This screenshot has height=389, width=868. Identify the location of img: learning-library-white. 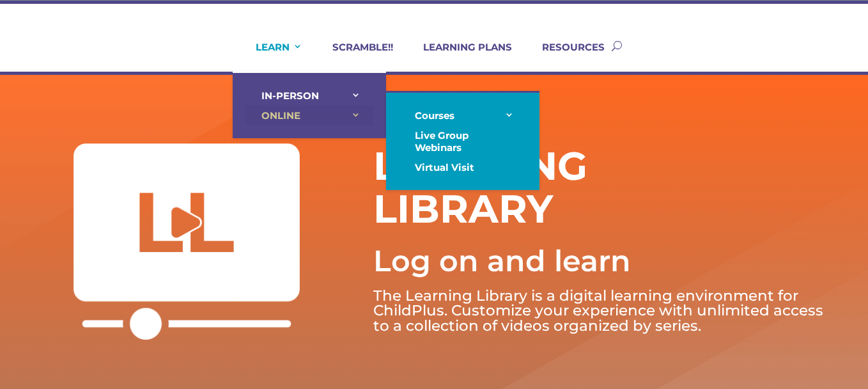
(187, 241).